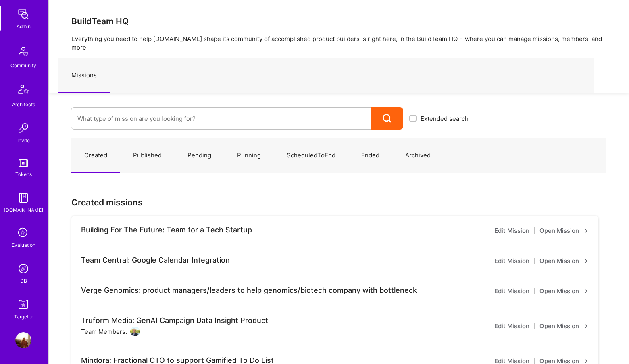 The image size is (629, 364). Describe the element at coordinates (339, 21) in the screenshot. I see `h3: BuildTeam HQ` at that location.